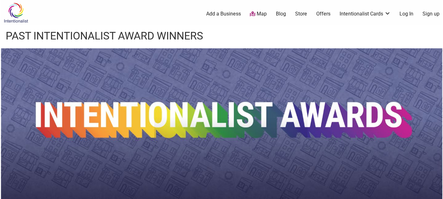 Image resolution: width=443 pixels, height=199 pixels. What do you see at coordinates (431, 14) in the screenshot?
I see `a: Sign up` at bounding box center [431, 14].